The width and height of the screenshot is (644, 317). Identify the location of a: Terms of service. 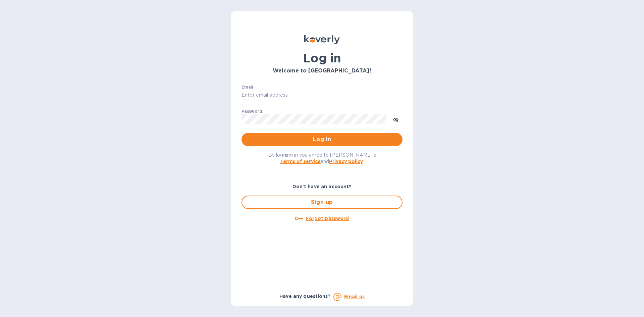
(300, 161).